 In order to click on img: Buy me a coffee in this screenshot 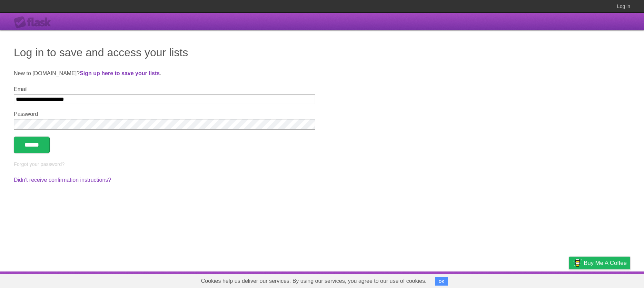, I will do `click(577, 263)`.